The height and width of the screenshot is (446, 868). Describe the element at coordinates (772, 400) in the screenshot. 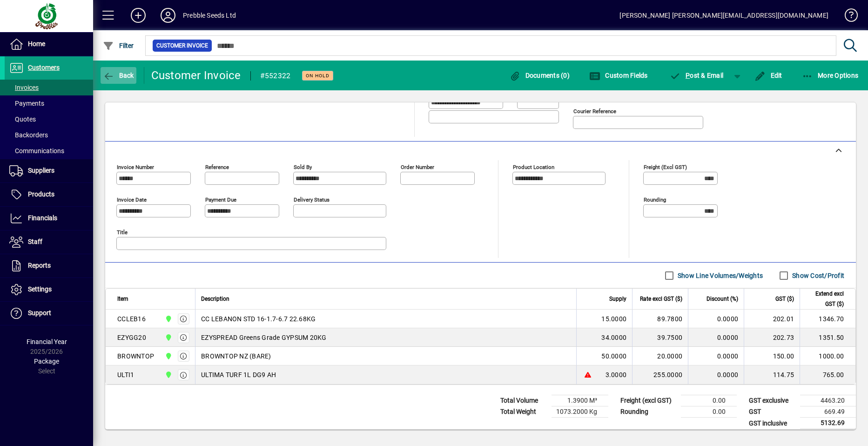

I see `td: GST exclusive` at that location.